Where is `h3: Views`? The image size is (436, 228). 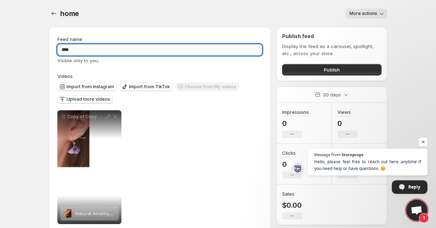
h3: Views is located at coordinates (344, 112).